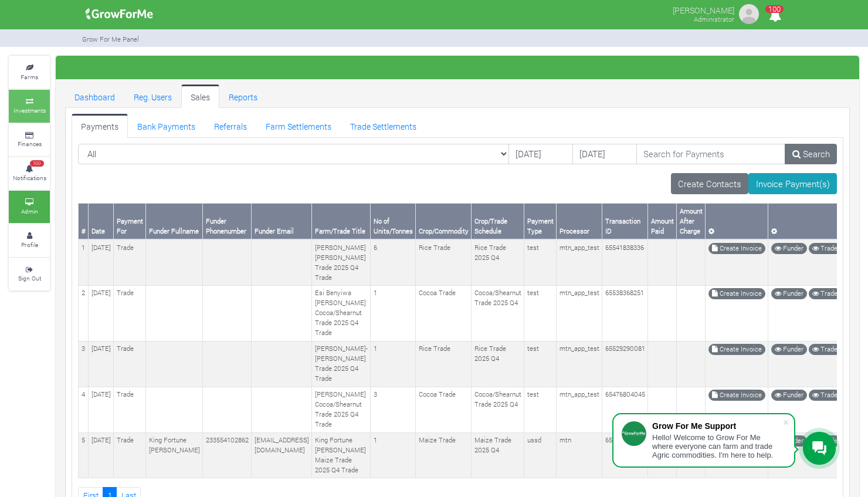  Describe the element at coordinates (691, 221) in the screenshot. I see `th: Amount After Charge` at that location.